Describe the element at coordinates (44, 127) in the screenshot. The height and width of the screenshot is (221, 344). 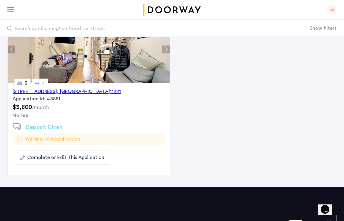
I see `h2: Deposit Given` at that location.